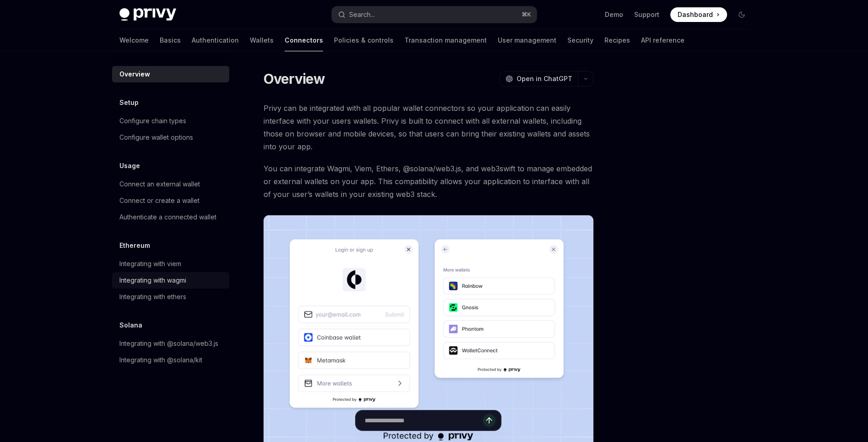 The width and height of the screenshot is (868, 442). What do you see at coordinates (130, 166) in the screenshot?
I see `h5: Usage` at bounding box center [130, 166].